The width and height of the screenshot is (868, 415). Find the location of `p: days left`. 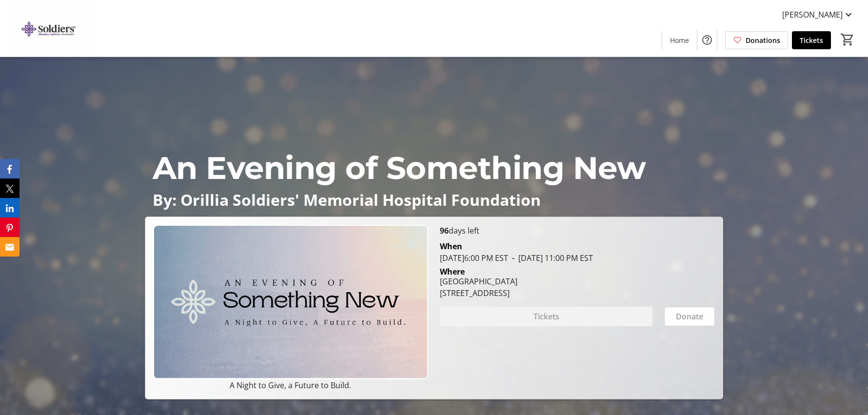

p: days left is located at coordinates (577, 230).